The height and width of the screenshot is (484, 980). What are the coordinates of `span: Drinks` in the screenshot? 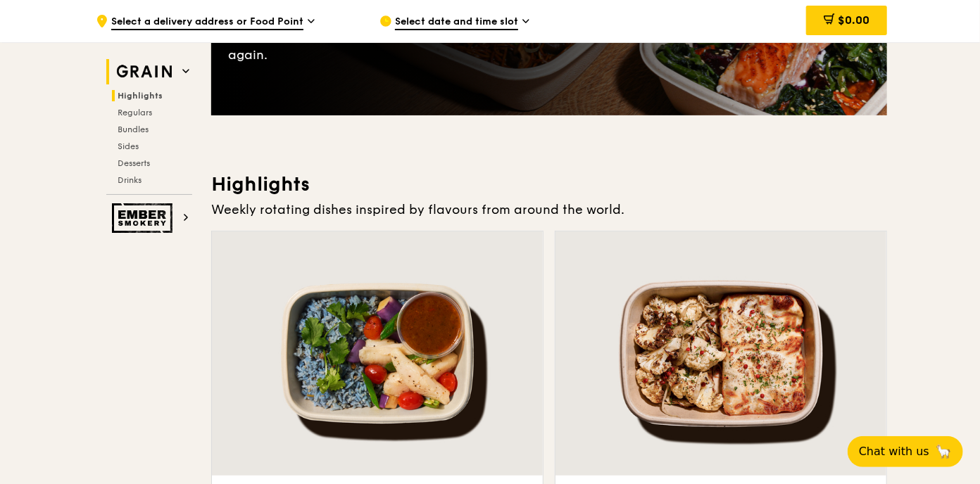 It's located at (130, 180).